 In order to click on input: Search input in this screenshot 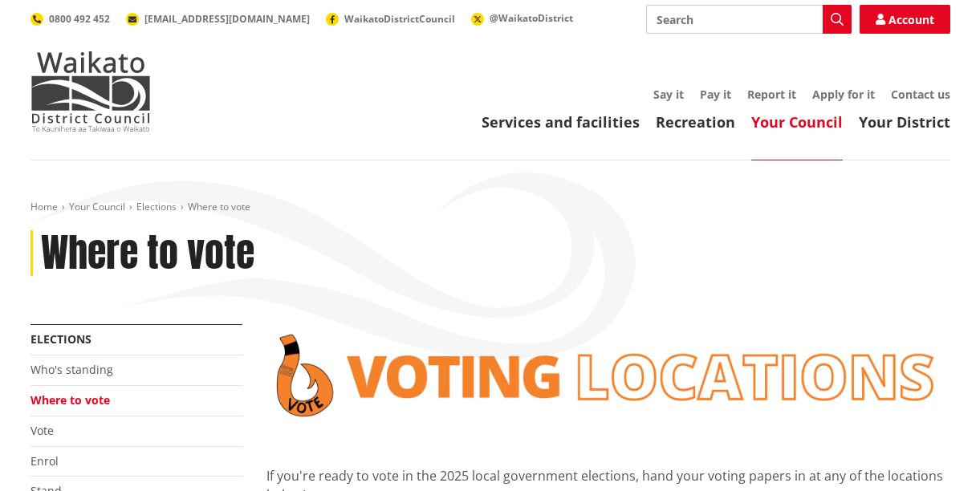, I will do `click(749, 19)`.